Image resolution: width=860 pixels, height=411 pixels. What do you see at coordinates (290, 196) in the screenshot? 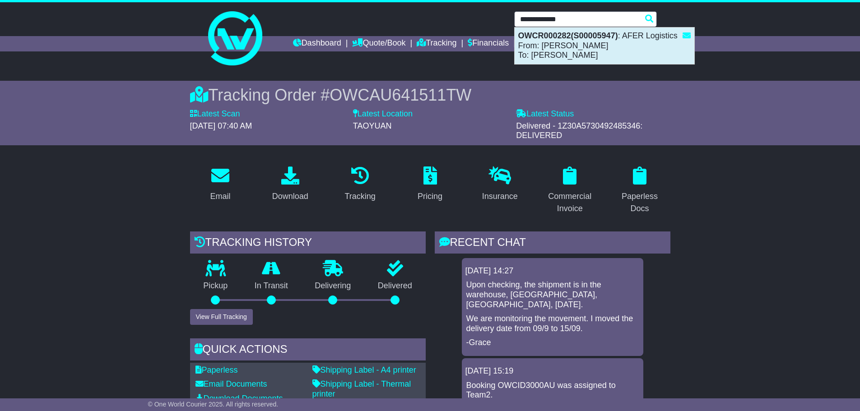
I see `div: Download` at bounding box center [290, 196].